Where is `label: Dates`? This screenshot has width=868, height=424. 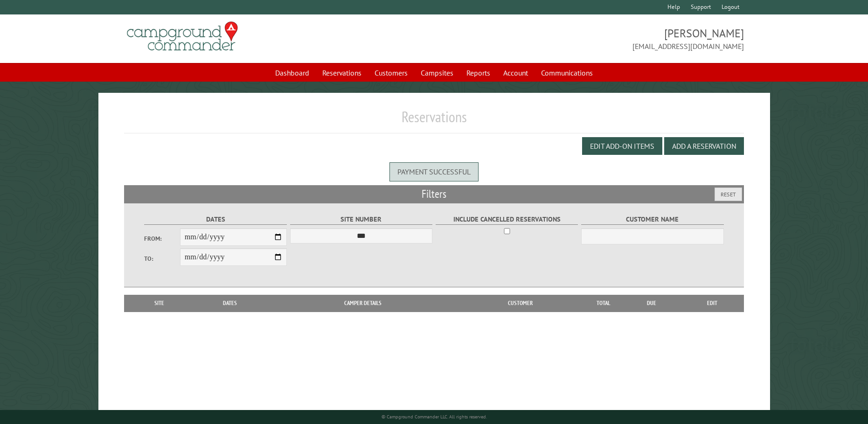 label: Dates is located at coordinates (215, 219).